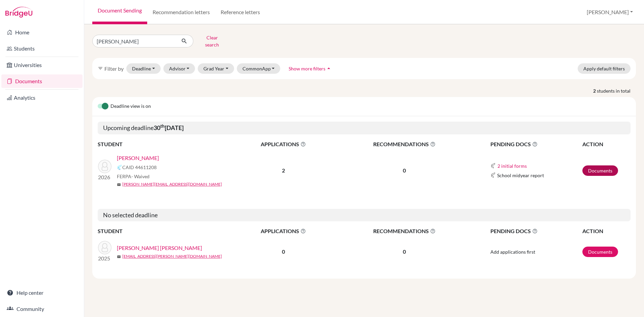 The height and width of the screenshot is (317, 644). Describe the element at coordinates (259, 68) in the screenshot. I see `button: CommonApp` at that location.